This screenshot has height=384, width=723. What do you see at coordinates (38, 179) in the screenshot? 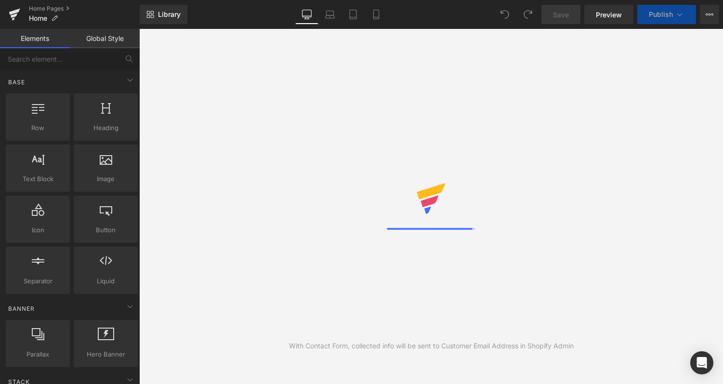
I see `span: Text Block` at bounding box center [38, 179].